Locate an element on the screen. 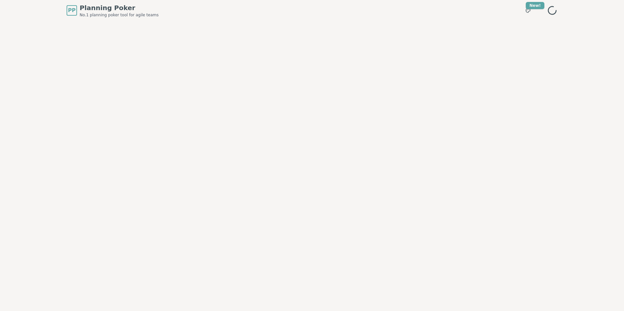 The width and height of the screenshot is (624, 311). span: PP is located at coordinates (71, 10).